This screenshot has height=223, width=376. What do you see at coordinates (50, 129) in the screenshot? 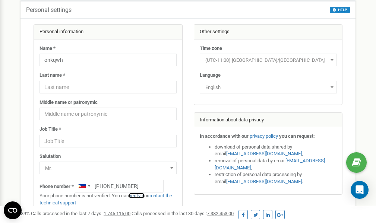
I see `label: Job Title *` at bounding box center [50, 129].